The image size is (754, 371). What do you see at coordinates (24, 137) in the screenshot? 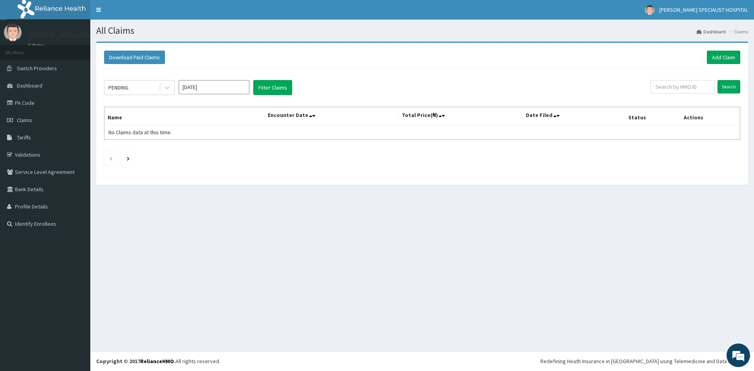
I see `span: Tariffs` at bounding box center [24, 137].